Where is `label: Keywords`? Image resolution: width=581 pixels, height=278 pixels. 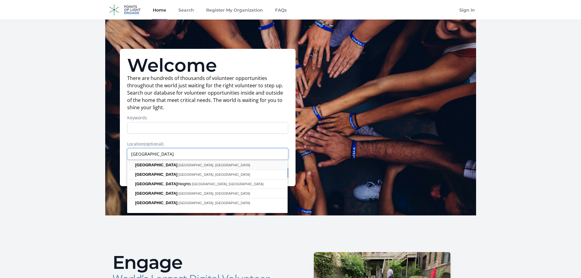
label: Keywords is located at coordinates (208, 118).